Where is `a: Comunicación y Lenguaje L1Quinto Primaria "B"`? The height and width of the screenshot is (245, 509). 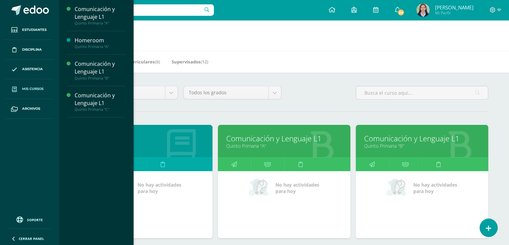 a: Comunicación y Lenguaje L1Quinto Primaria "B" is located at coordinates (100, 70).